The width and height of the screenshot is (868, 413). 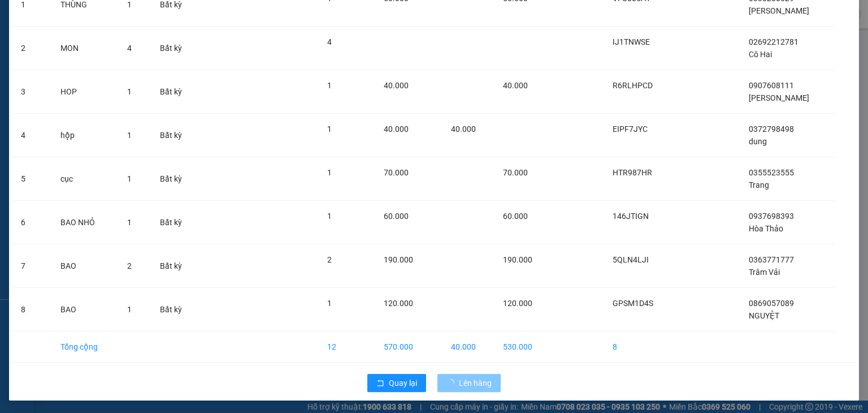 I want to click on span: Lên hàng, so click(x=475, y=383).